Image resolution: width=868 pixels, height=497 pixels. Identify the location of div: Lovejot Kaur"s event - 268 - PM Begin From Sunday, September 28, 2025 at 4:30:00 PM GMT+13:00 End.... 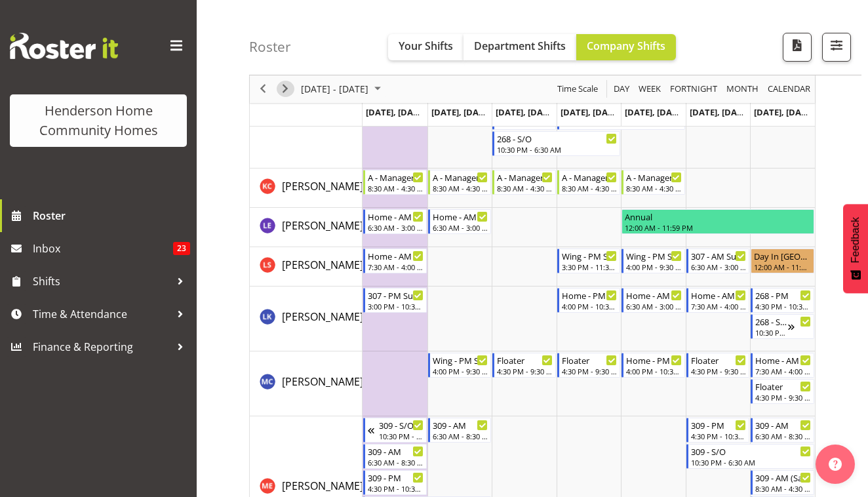
(782, 300).